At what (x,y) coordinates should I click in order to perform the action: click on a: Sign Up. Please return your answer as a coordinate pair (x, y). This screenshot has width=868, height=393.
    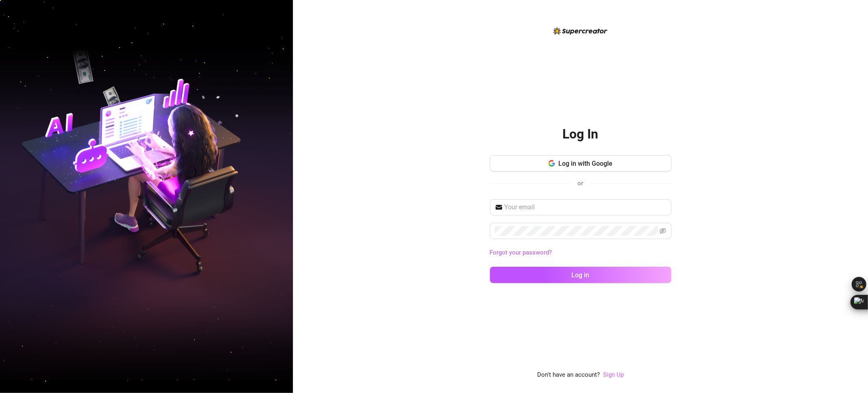
    Looking at the image, I should click on (613, 375).